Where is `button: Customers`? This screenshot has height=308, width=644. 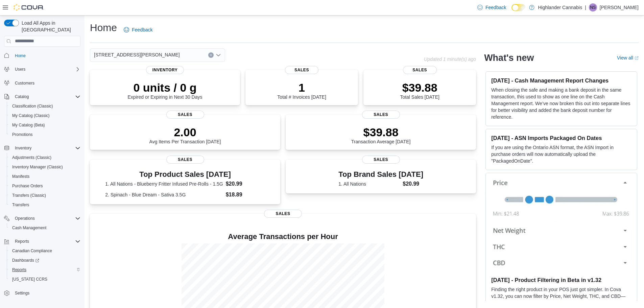 button: Customers is located at coordinates (42, 83).